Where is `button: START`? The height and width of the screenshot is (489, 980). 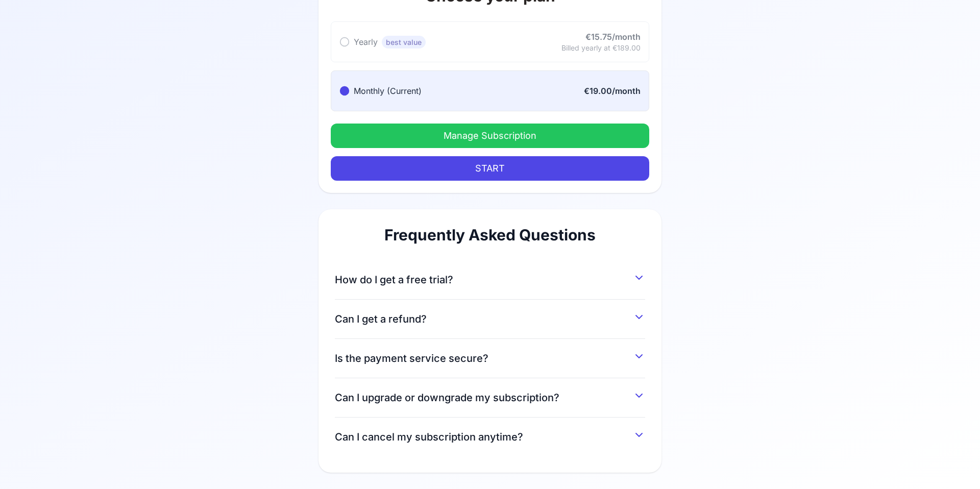
button: START is located at coordinates (490, 168).